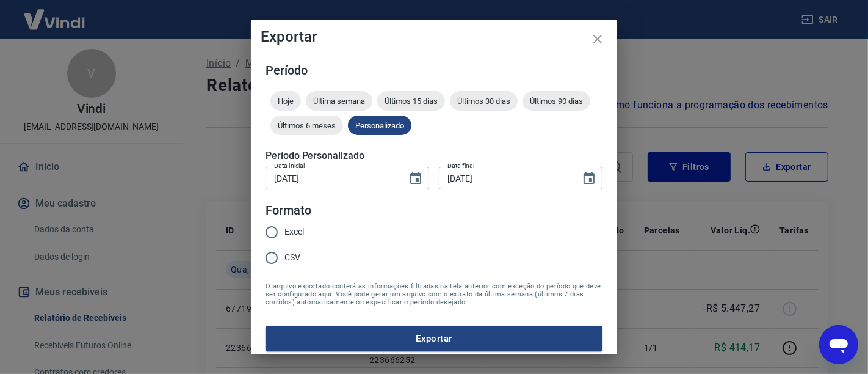 Image resolution: width=868 pixels, height=374 pixels. What do you see at coordinates (339, 101) in the screenshot?
I see `span: Última semana` at bounding box center [339, 101].